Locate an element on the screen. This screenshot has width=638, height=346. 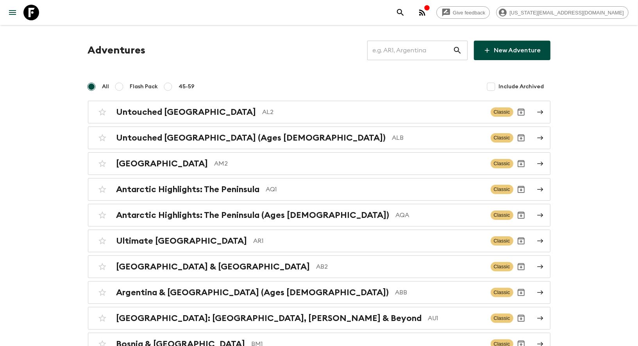
span: All is located at coordinates (106, 87).